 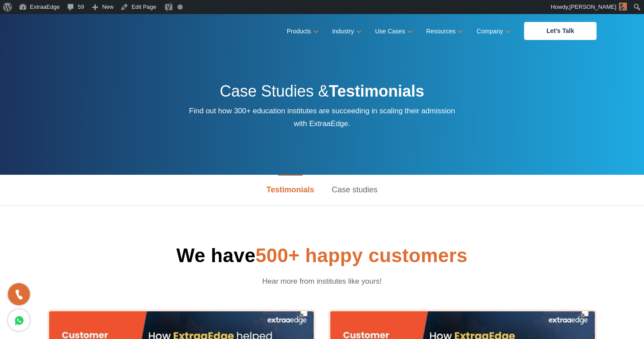 I want to click on a: Case studies, so click(x=354, y=189).